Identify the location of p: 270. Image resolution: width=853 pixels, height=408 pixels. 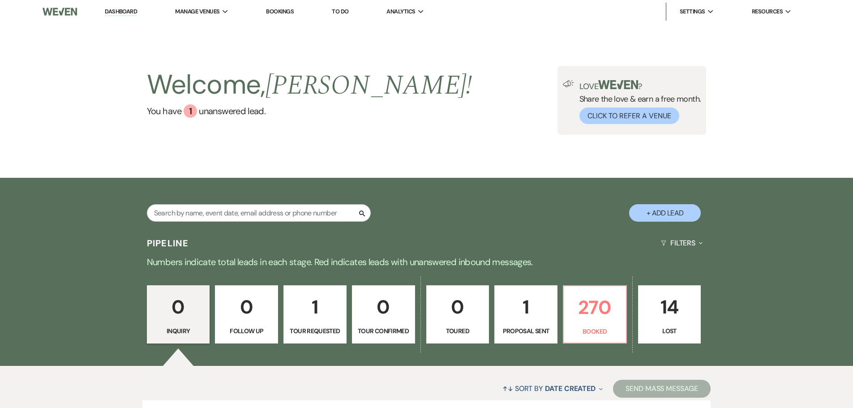
(595, 307).